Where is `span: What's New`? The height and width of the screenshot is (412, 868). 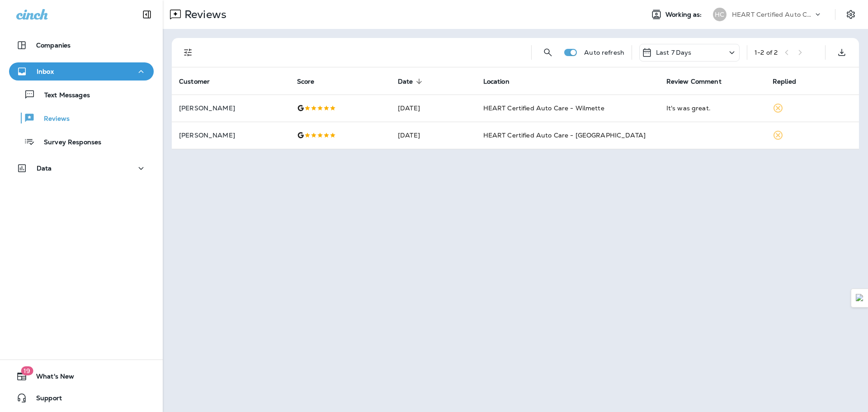 span: What's New is located at coordinates (51, 378).